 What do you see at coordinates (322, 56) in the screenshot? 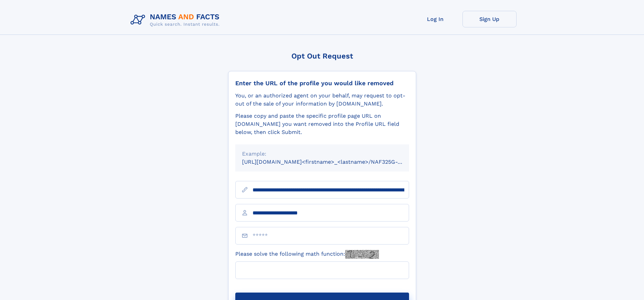
I see `div: Opt Out Request` at bounding box center [322, 56].